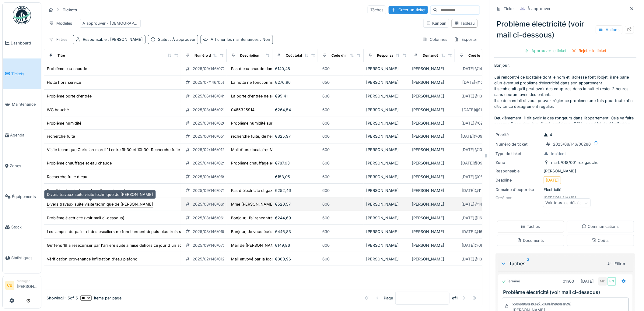 This screenshot has width=644, height=311. I want to click on li: CB, so click(10, 286).